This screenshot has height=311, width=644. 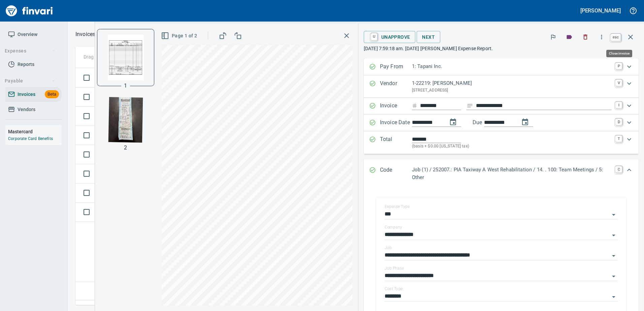 I want to click on a: I, so click(x=619, y=105).